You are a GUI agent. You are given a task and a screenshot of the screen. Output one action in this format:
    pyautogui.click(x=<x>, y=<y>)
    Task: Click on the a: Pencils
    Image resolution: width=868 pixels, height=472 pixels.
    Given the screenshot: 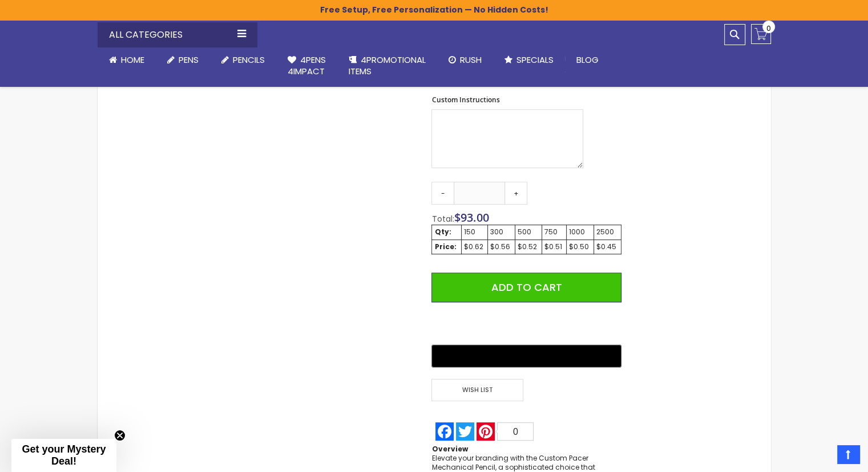 What is the action you would take?
    pyautogui.click(x=243, y=60)
    